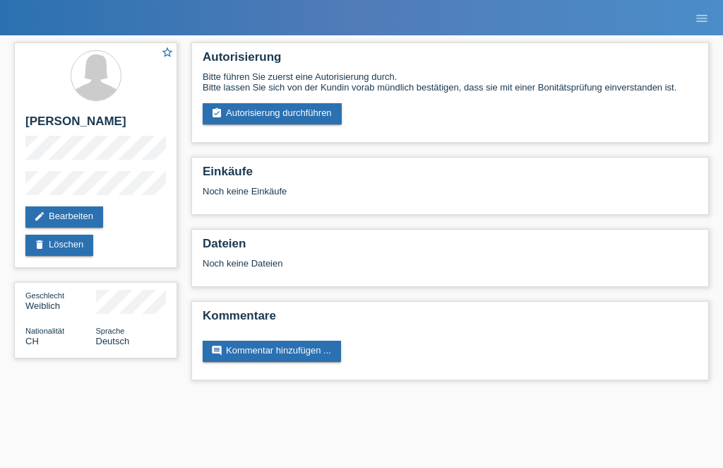  Describe the element at coordinates (44, 331) in the screenshot. I see `span: Nationalität` at that location.